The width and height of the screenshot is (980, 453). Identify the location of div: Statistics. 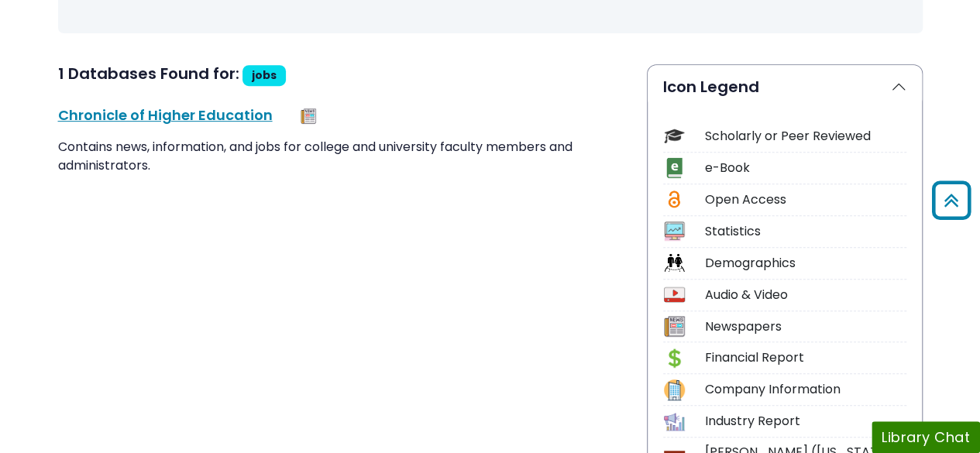
(805, 231).